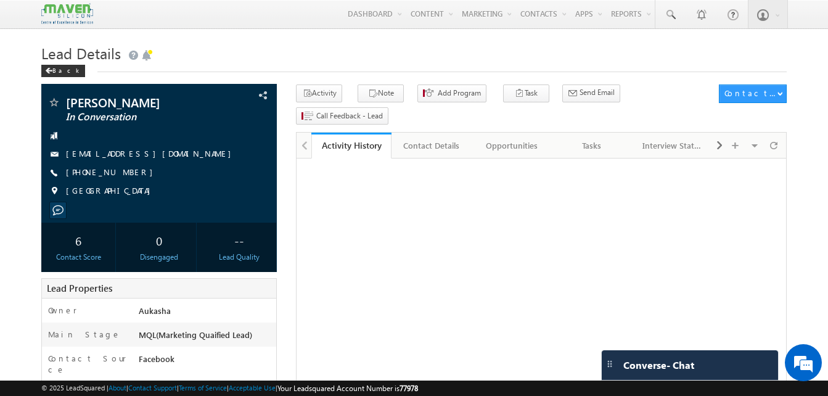 This screenshot has height=396, width=828. What do you see at coordinates (88, 364) in the screenshot?
I see `label: Contact Source` at bounding box center [88, 364].